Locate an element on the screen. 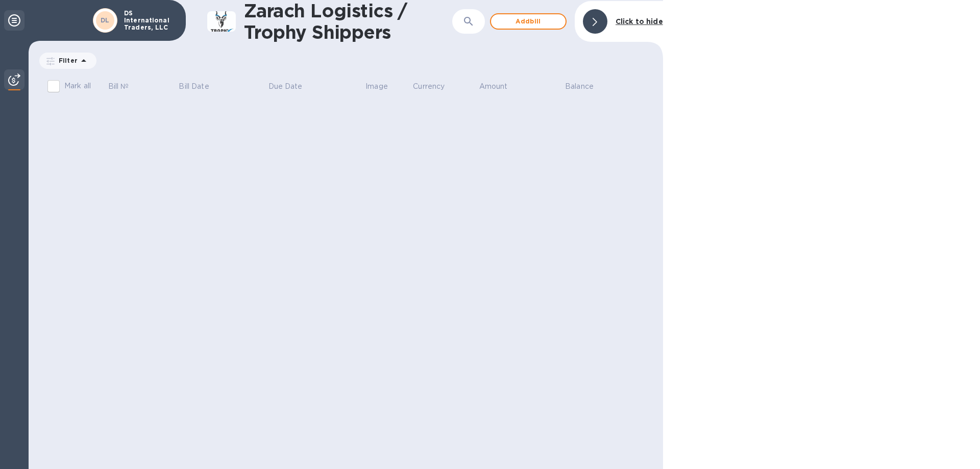 The height and width of the screenshot is (469, 980). p: Filter is located at coordinates (66, 60).